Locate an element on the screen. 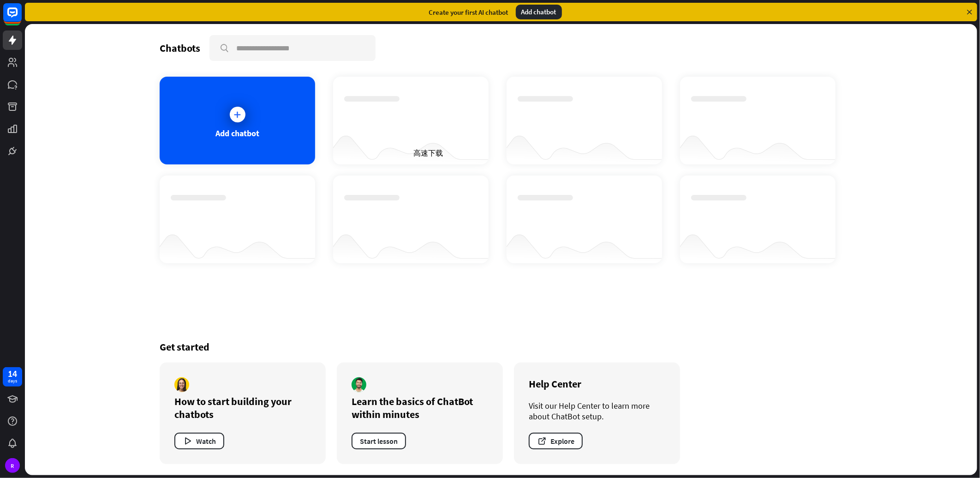  div: Help Center is located at coordinates (597, 384).